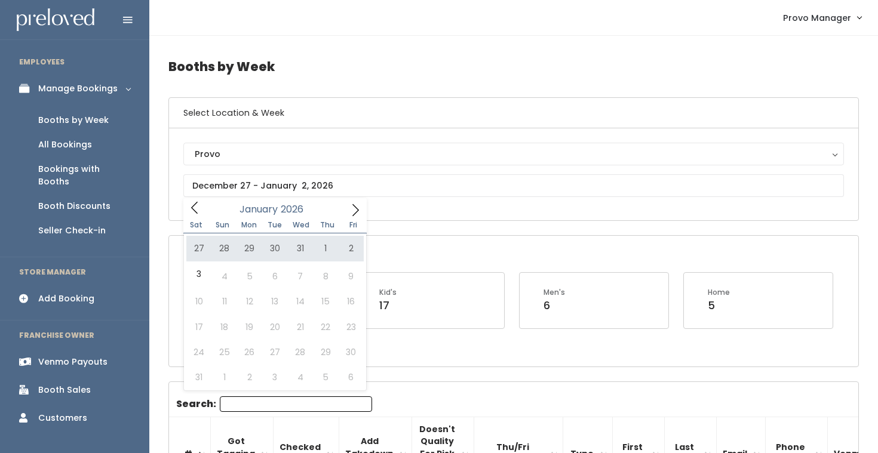 The image size is (878, 453). Describe the element at coordinates (259, 210) in the screenshot. I see `span: January` at that location.